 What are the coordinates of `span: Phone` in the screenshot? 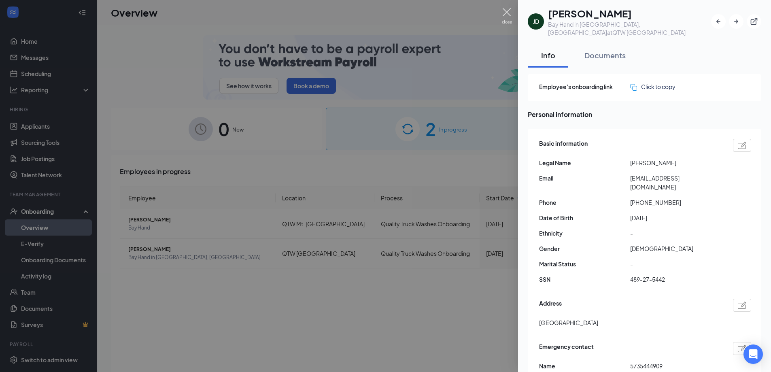 It's located at (584, 202).